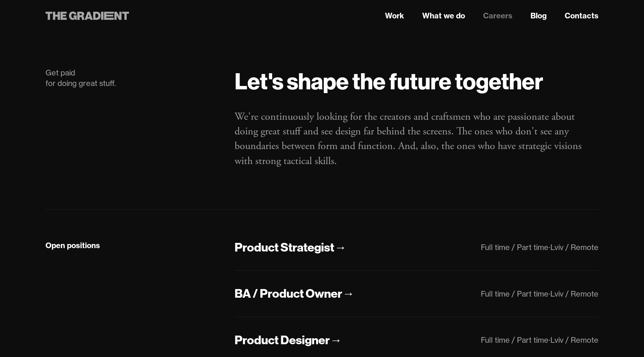  Describe the element at coordinates (444, 15) in the screenshot. I see `a: What we do` at that location.